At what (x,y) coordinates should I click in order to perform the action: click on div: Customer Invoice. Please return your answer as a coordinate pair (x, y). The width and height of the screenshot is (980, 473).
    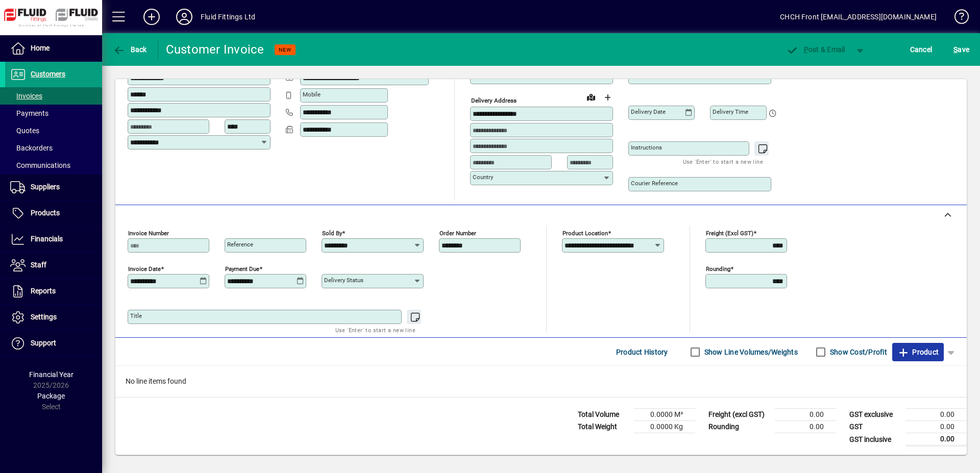
    Looking at the image, I should click on (215, 49).